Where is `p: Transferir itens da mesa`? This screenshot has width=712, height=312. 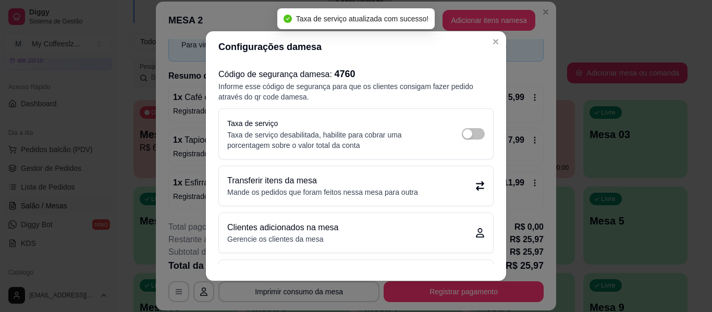 p: Transferir itens da mesa is located at coordinates (323, 181).